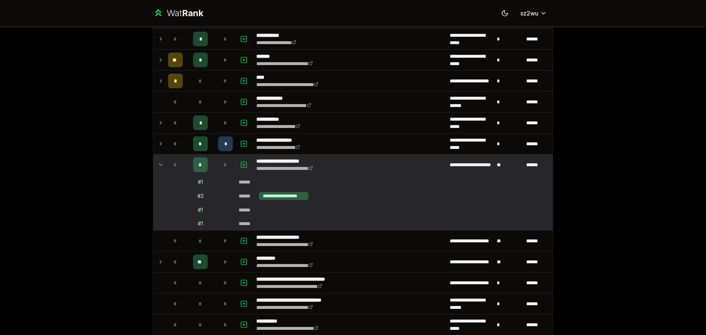 This screenshot has width=706, height=335. Describe the element at coordinates (200, 196) in the screenshot. I see `div: # 2` at that location.